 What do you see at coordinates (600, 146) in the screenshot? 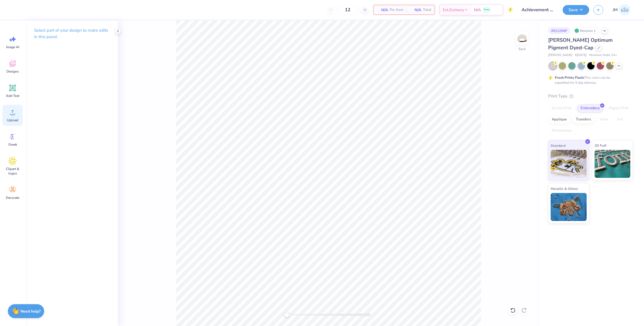
I see `span: 3D Puff` at bounding box center [600, 146].